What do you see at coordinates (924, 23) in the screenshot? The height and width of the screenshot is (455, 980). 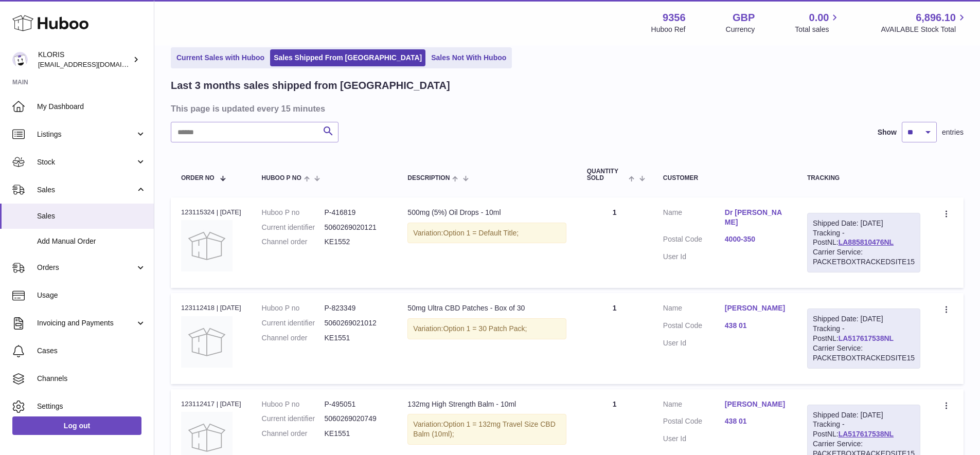 I see `a: 6,896.10 AVAILABLE Stock Total` at bounding box center [924, 23].